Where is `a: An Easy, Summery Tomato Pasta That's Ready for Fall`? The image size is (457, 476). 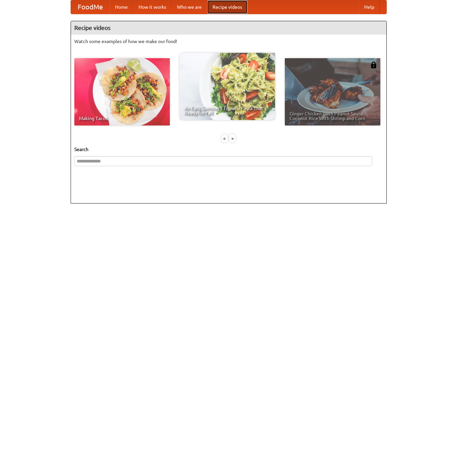
a: An Easy, Summery Tomato Pasta That's Ready for Fall is located at coordinates (227, 86).